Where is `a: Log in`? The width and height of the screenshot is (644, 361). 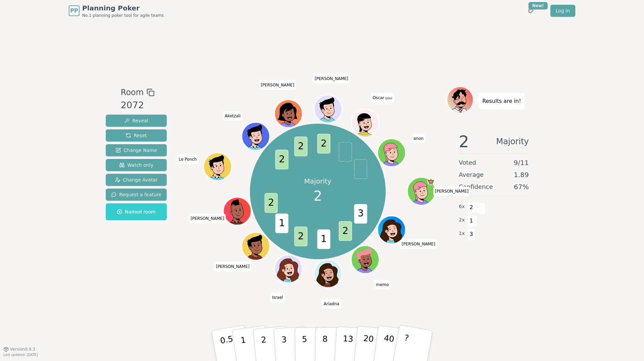
a: Log in is located at coordinates (563, 11).